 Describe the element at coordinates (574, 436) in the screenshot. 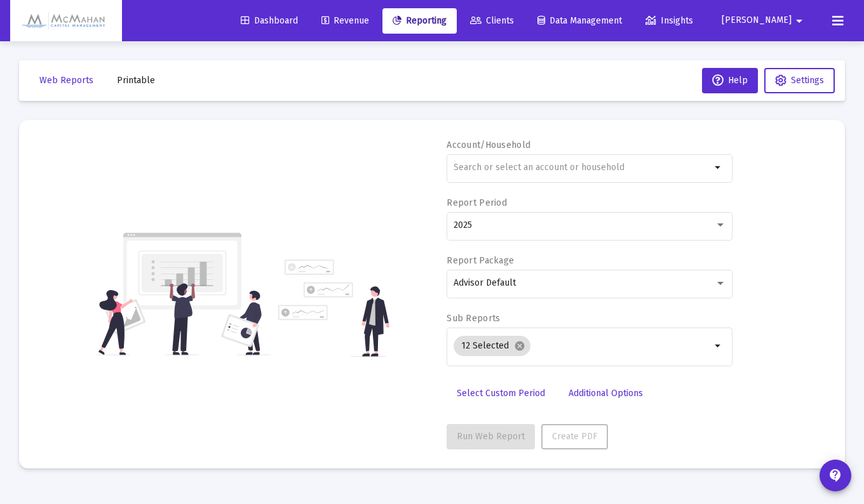

I see `span: Create PDF` at that location.